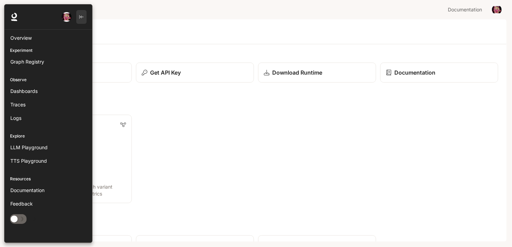 This screenshot has height=247, width=512. What do you see at coordinates (16, 118) in the screenshot?
I see `span: Logs` at bounding box center [16, 118].